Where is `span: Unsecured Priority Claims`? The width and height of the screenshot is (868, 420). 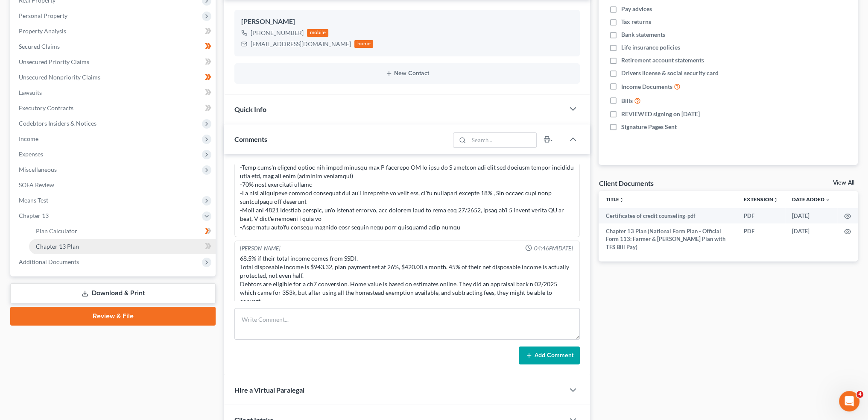 span: Unsecured Priority Claims is located at coordinates (54, 62).